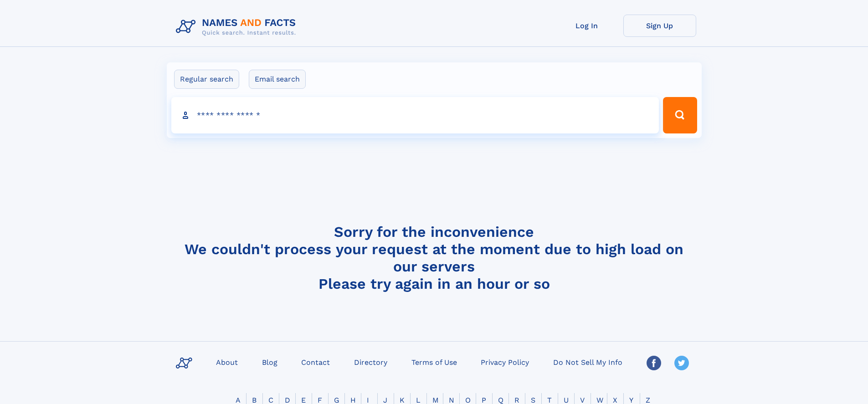 This screenshot has height=404, width=868. Describe the element at coordinates (434, 362) in the screenshot. I see `a: Terms of Use` at that location.